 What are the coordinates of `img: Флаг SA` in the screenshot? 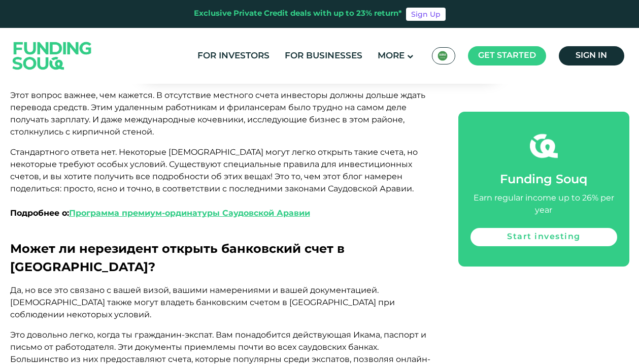 It's located at (443, 56).